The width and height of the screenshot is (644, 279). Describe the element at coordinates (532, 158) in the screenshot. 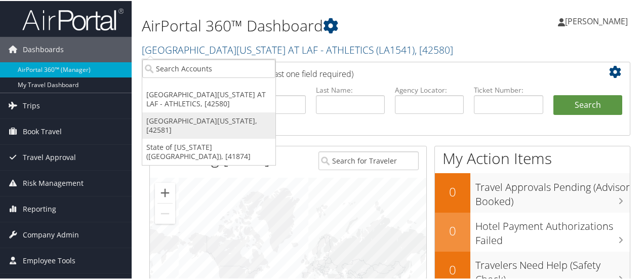

I see `h1: My Action Items` at that location.